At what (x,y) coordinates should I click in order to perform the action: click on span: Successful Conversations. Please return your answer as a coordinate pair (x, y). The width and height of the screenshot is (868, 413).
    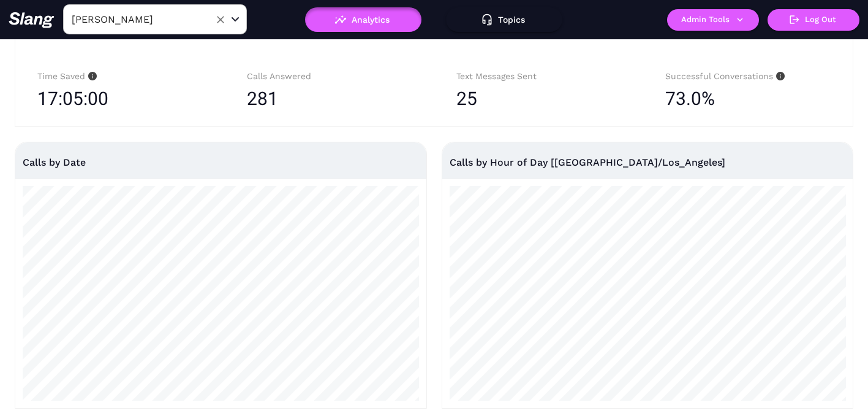
    Looking at the image, I should click on (725, 76).